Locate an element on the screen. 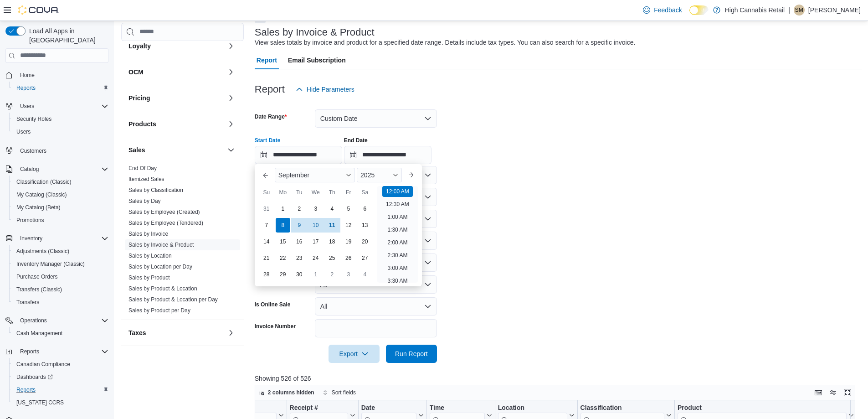 The image size is (868, 419). div: day-20 is located at coordinates (365, 242).